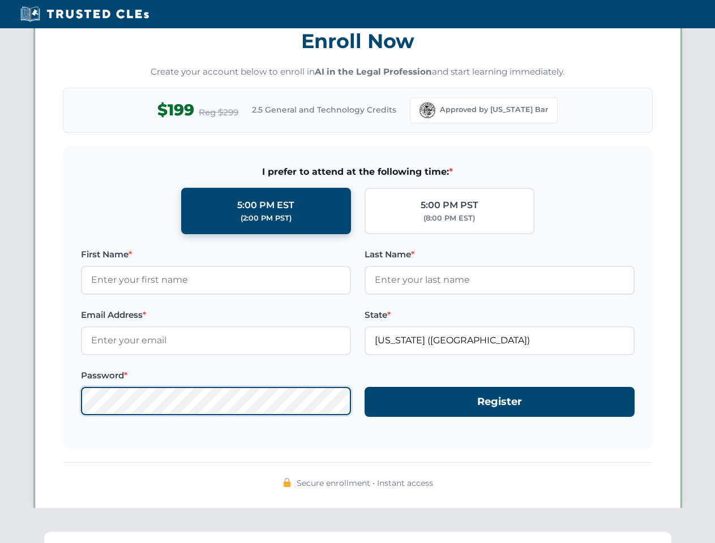 The width and height of the screenshot is (715, 543). I want to click on div: (8:00 PM EST), so click(449, 218).